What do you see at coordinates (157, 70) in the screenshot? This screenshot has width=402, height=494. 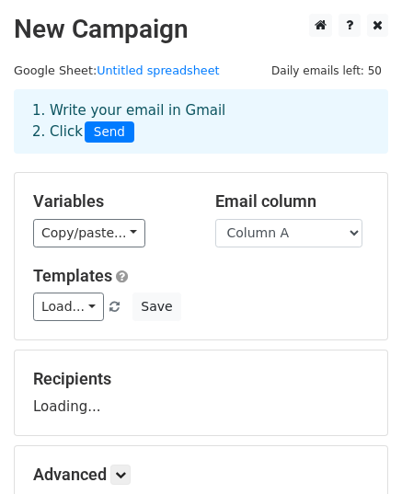 I see `a: Untitled spreadsheet` at bounding box center [157, 70].